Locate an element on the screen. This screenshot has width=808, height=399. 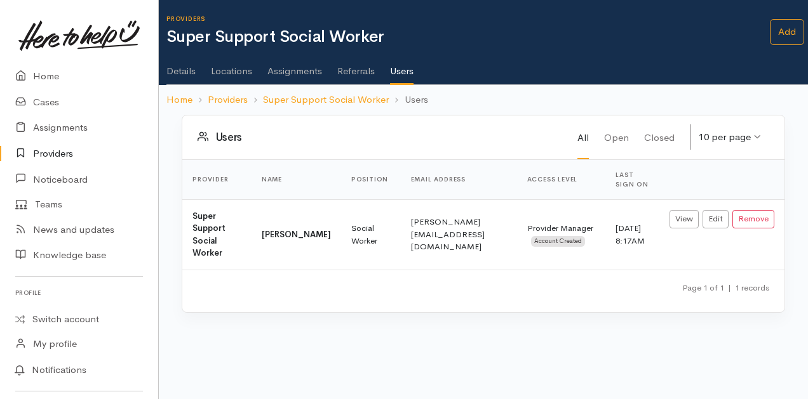
a: Users is located at coordinates (401, 67).